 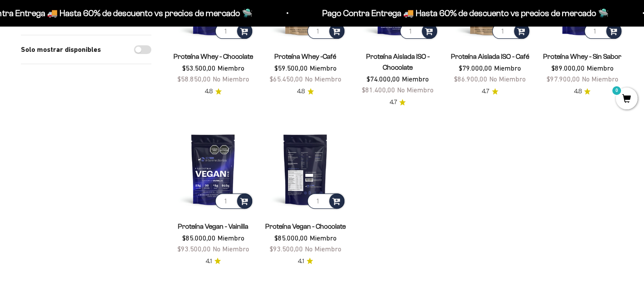 What do you see at coordinates (470, 79) in the screenshot?
I see `span: $86.900,00` at bounding box center [470, 79].